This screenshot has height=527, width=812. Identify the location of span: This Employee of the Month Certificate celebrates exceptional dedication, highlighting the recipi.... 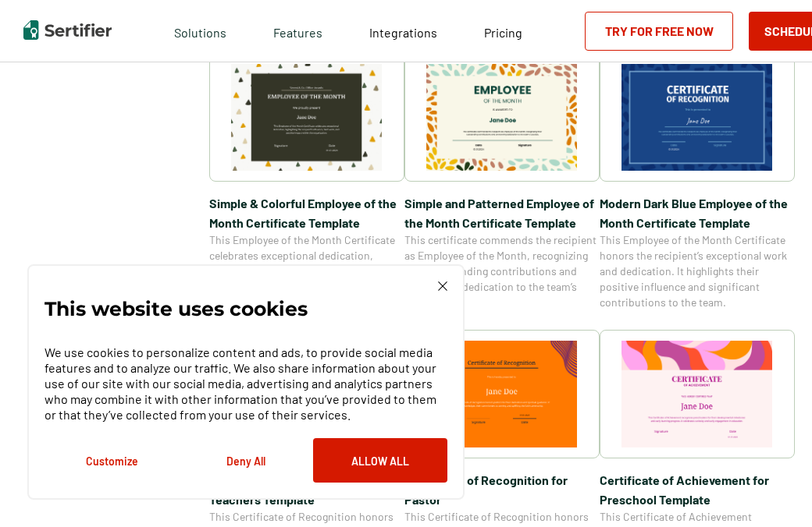
(307, 271).